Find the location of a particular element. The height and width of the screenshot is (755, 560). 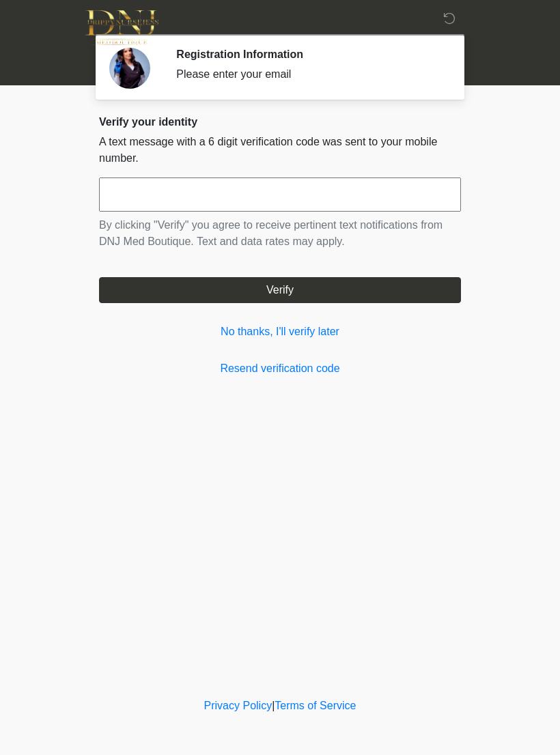

a: Terms of Service is located at coordinates (315, 706).